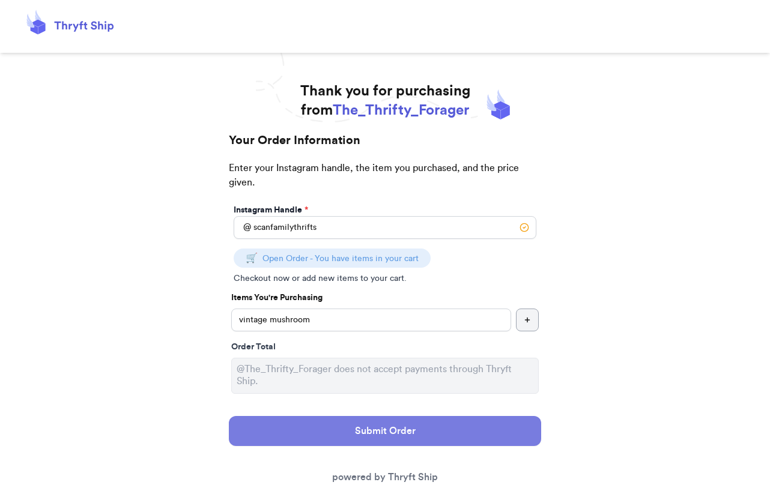 This screenshot has width=770, height=494. I want to click on input: ex.funky hat, so click(371, 320).